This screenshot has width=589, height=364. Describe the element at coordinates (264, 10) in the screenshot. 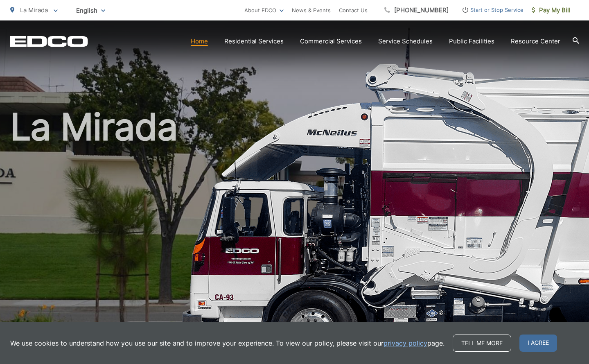

I see `a: About EDCO` at that location.